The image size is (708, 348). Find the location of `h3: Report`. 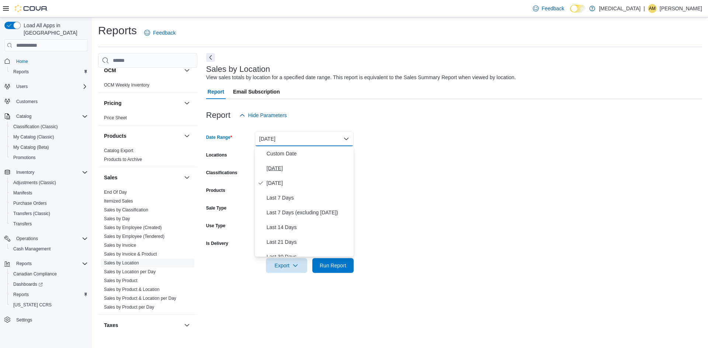

h3: Report is located at coordinates (218, 115).